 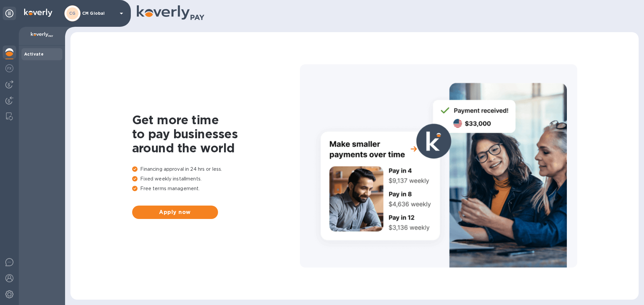 I want to click on b: CG, so click(x=73, y=13).